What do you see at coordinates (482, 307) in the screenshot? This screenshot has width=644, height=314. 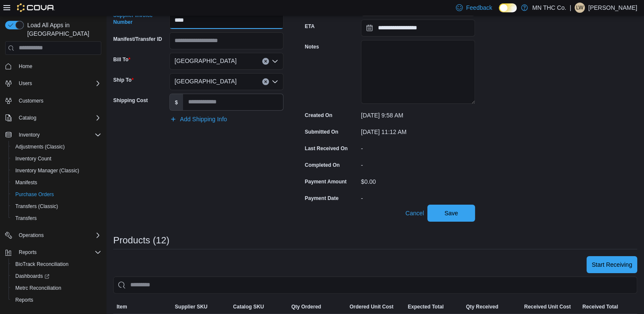 I see `span: Qty Received` at bounding box center [482, 307].